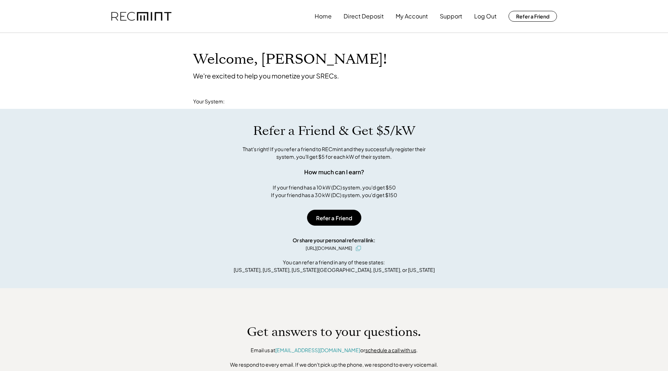  I want to click on h1: Refer a Friend & Get $5/kW, so click(334, 131).